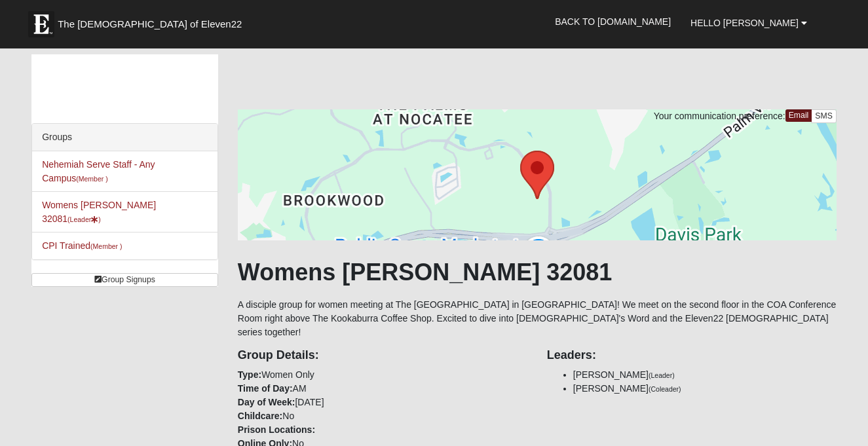 The height and width of the screenshot is (446, 868). What do you see at coordinates (823, 116) in the screenshot?
I see `a: SMS` at bounding box center [823, 116].